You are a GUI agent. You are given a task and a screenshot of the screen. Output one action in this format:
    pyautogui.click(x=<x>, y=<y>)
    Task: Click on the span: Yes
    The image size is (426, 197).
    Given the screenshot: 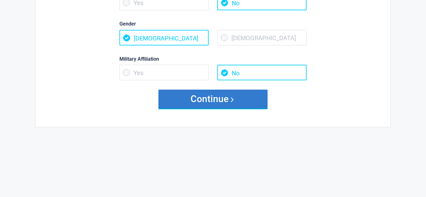 What is the action you would take?
    pyautogui.click(x=164, y=73)
    